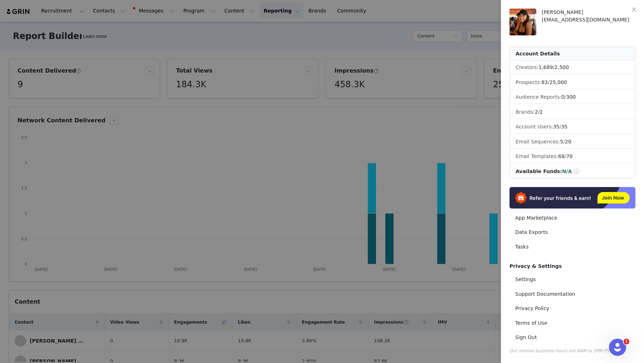  What do you see at coordinates (634, 10) in the screenshot?
I see `i: icon: close` at bounding box center [634, 10].